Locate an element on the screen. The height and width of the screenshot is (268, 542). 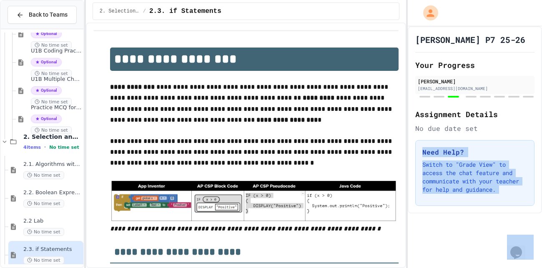
span: 2.2 Lab is located at coordinates (53, 221).